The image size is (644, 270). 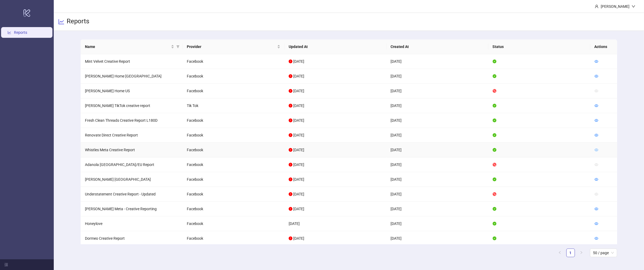 I want to click on td: Mint Velvet Creative Report, so click(x=131, y=61).